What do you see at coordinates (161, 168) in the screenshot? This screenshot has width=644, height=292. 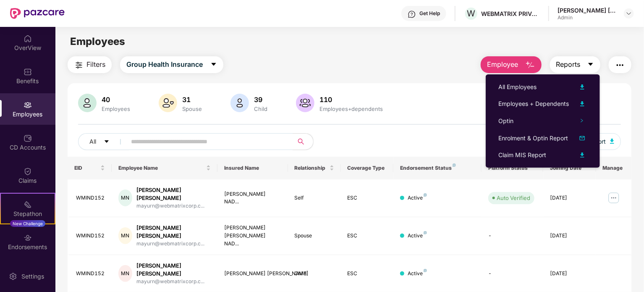 I see `span: Employee Name` at bounding box center [161, 168].